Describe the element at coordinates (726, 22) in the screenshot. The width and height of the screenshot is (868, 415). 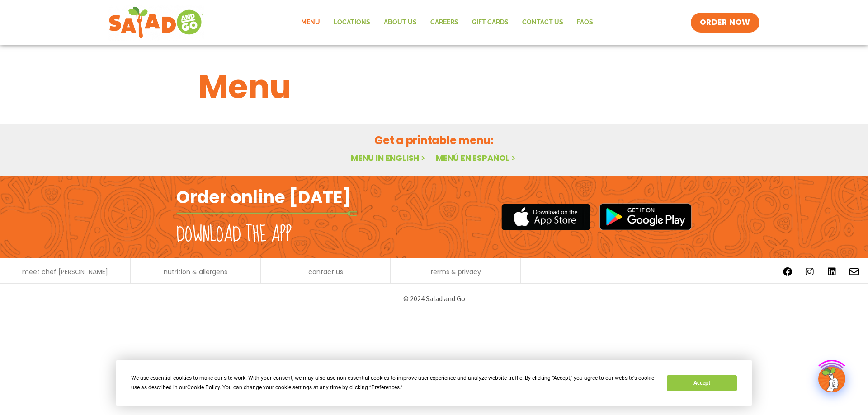
I see `span: ORDER NOW` at that location.